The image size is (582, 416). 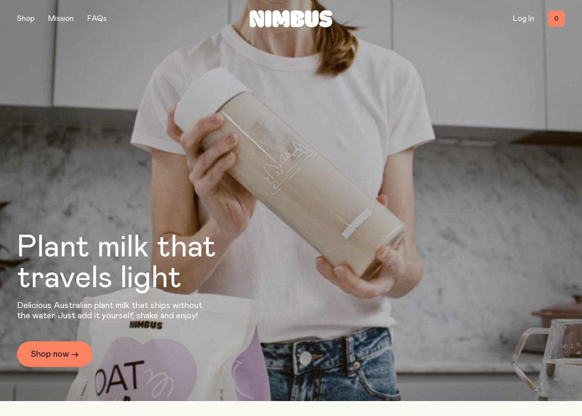 I want to click on h1: Plant milk that travels light, so click(x=140, y=263).